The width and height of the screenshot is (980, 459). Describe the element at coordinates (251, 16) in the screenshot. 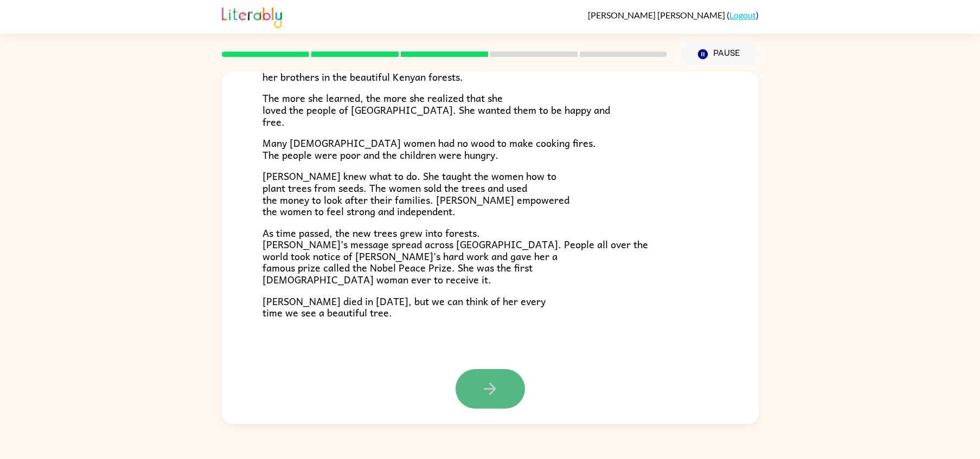

I see `img: Literably` at that location.